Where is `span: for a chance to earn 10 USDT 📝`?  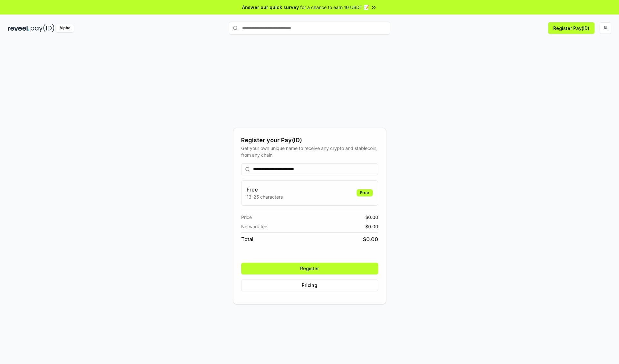 span: for a chance to earn 10 USDT 📝 is located at coordinates (335, 7).